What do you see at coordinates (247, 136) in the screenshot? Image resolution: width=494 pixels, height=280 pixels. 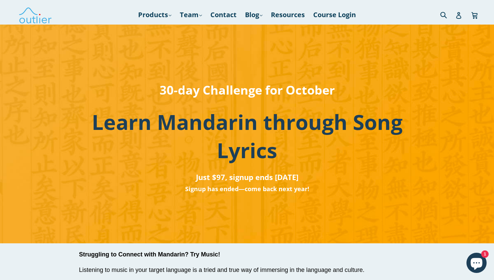 I see `h1: Learn Mandarin through Song Lyrics` at bounding box center [247, 136].